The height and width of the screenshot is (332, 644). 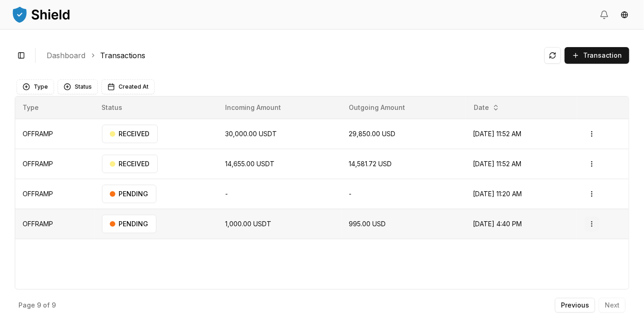 I want to click on th: Incoming Amount, so click(x=280, y=108).